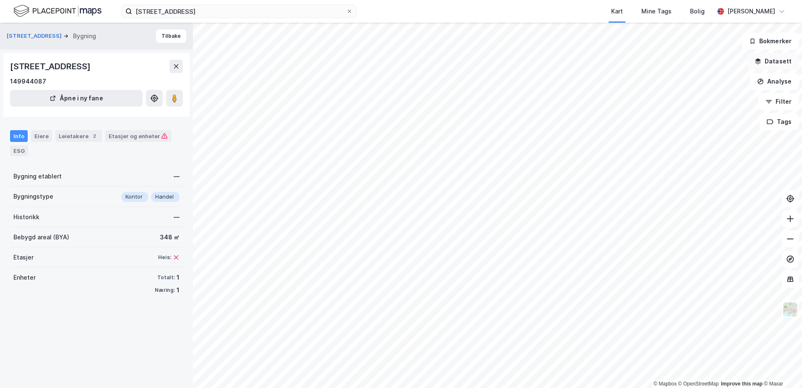  I want to click on div: 149944087, so click(28, 81).